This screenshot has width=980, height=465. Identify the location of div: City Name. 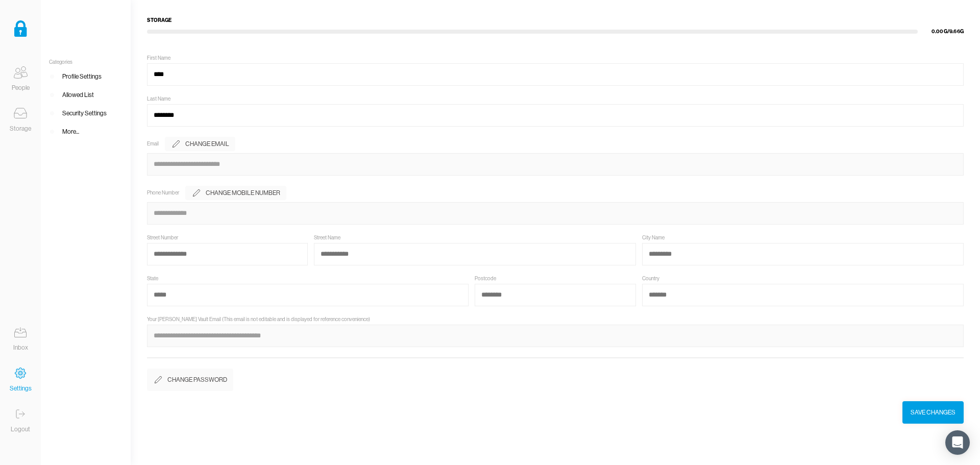
(653, 238).